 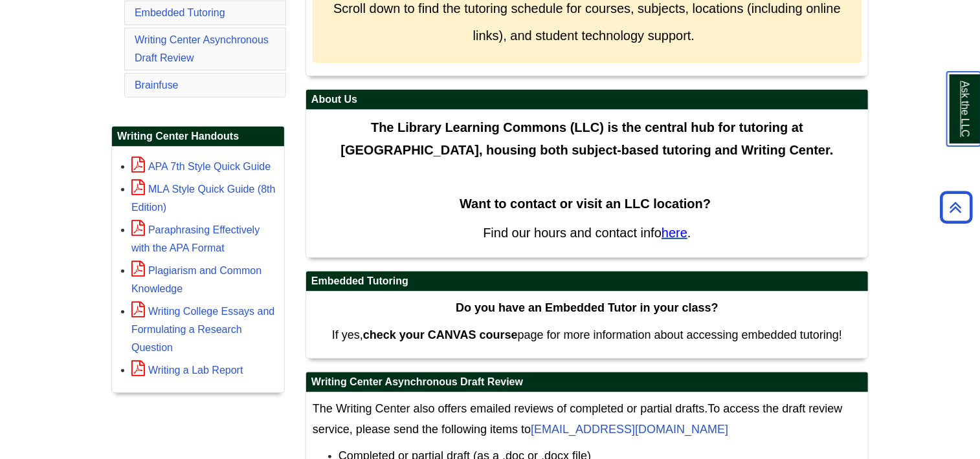 I want to click on a: Plagiarism and Common Knowledge, so click(x=196, y=280).